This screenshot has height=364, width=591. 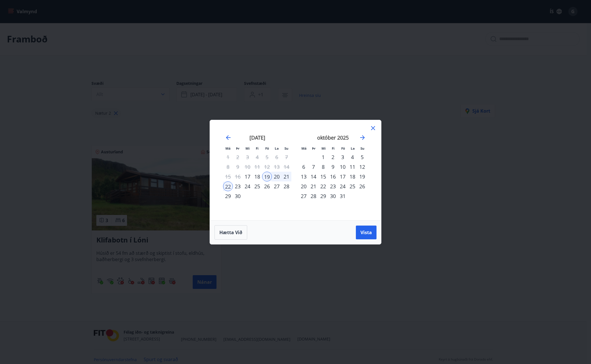 What do you see at coordinates (248, 186) in the screenshot?
I see `td: Choose miðvikudagur, 24. september 2025 as your check-in date. It’s available.` at bounding box center [248, 186].